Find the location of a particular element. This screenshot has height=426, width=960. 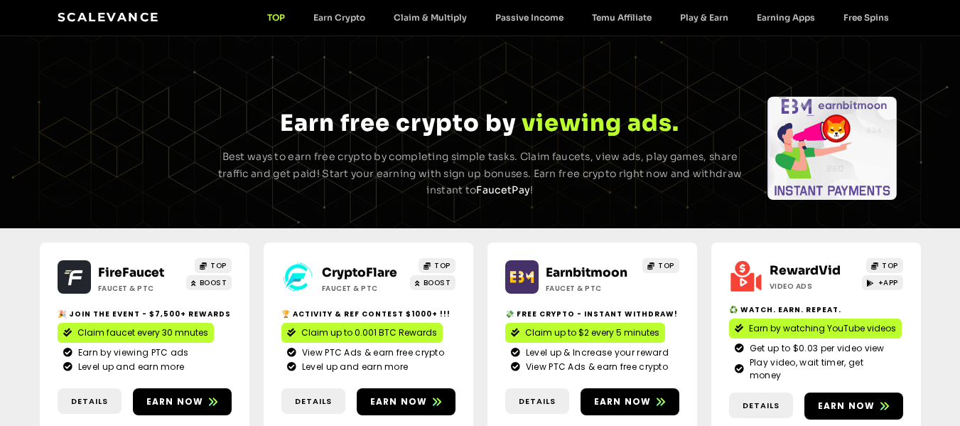

span: Get up to $0.03 per video view is located at coordinates (815, 348).